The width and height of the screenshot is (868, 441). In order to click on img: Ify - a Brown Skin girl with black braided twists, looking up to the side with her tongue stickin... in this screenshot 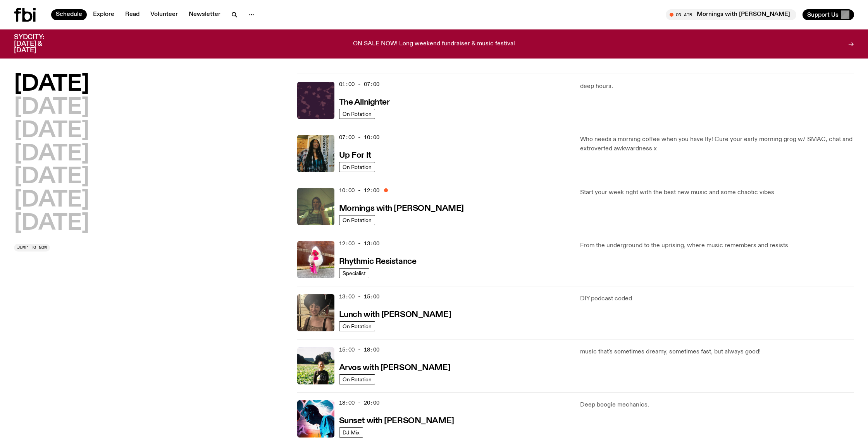, I will do `click(316, 153)`.